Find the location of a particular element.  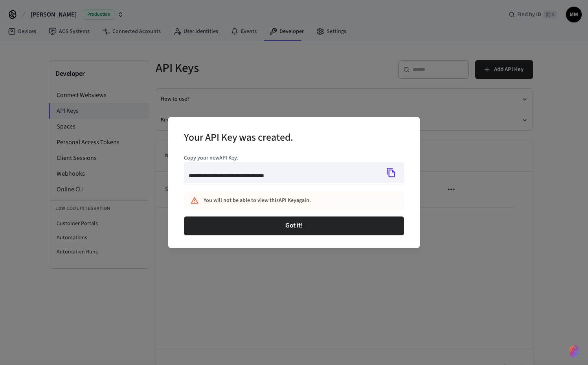

div: You will not be able to view this API Key again. is located at coordinates (287, 200).